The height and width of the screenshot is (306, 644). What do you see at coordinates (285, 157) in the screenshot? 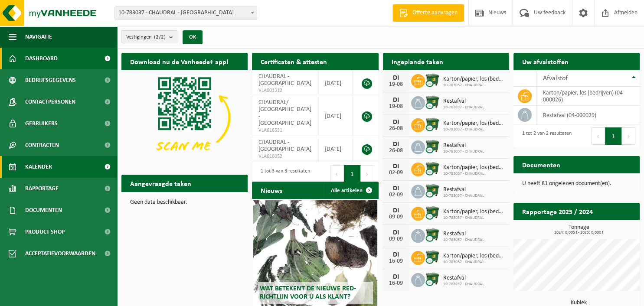
I see `span: VLA616052` at bounding box center [285, 157].